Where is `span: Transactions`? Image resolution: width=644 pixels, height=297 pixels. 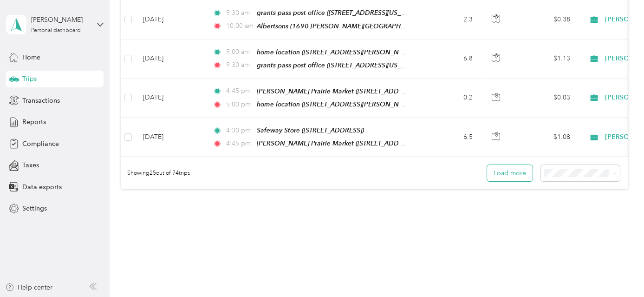 span: Transactions is located at coordinates (41, 100).